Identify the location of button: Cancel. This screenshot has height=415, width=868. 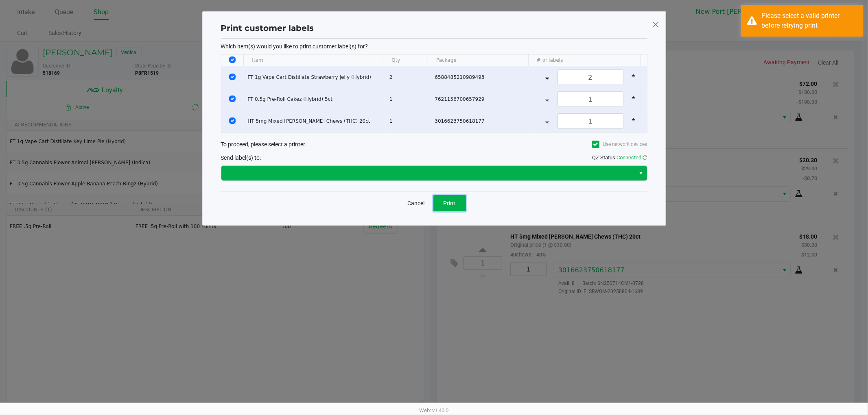
(417, 204).